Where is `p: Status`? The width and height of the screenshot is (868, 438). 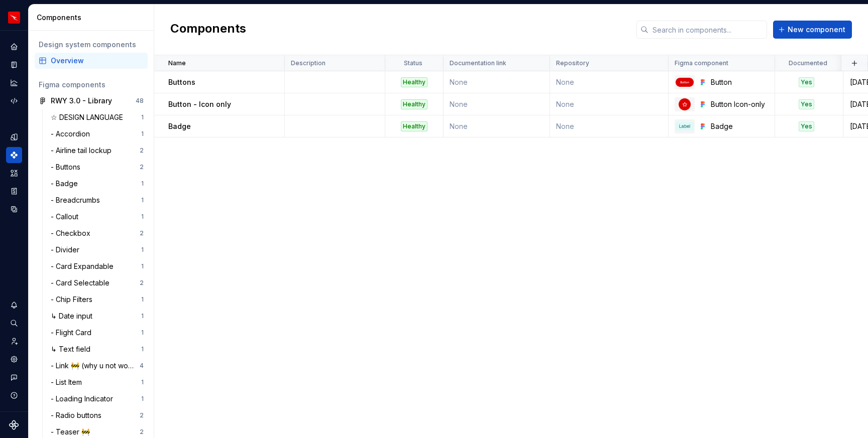
p: Status is located at coordinates (413, 63).